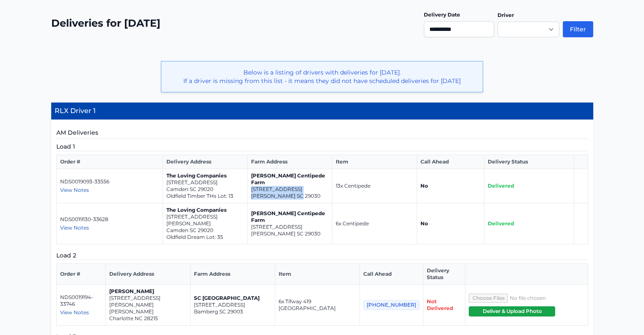 The image size is (644, 335). Describe the element at coordinates (439, 304) in the screenshot. I see `span: Not Delivered` at that location.